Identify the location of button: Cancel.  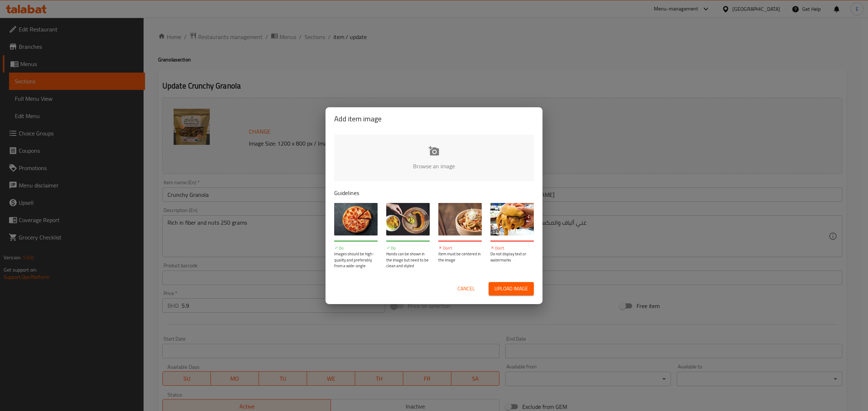
(466, 289).